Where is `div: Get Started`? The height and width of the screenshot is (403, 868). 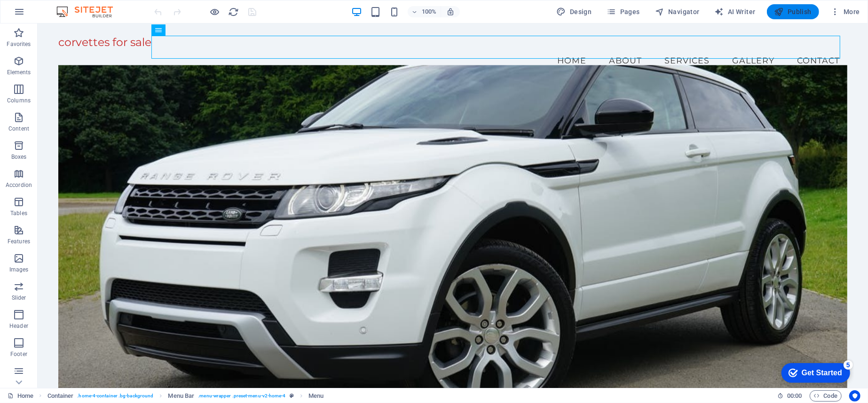 div: Get Started is located at coordinates (48, 14).